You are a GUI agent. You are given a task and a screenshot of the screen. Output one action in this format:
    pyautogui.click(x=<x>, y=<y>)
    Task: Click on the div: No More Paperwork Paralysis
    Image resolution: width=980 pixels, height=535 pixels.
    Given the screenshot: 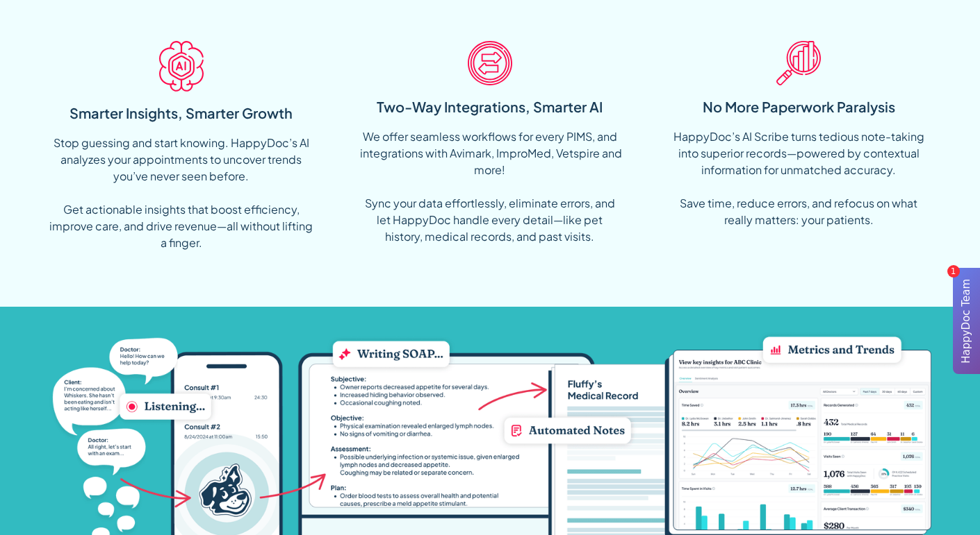 What is the action you would take?
    pyautogui.click(x=799, y=107)
    